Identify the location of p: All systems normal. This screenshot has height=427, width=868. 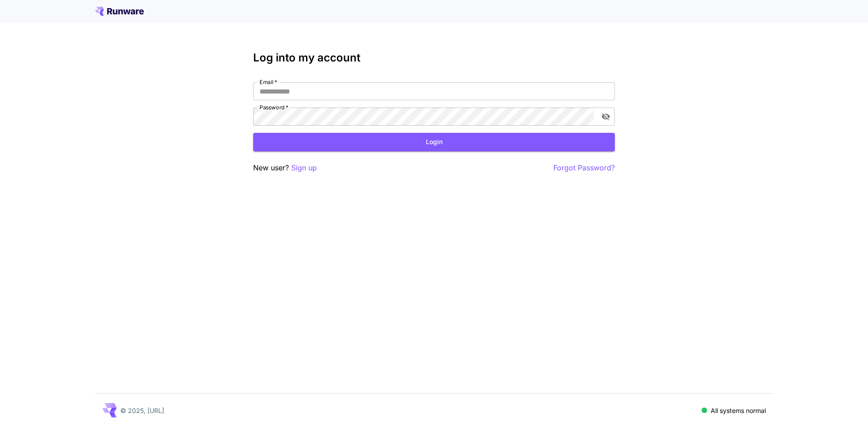
(738, 410).